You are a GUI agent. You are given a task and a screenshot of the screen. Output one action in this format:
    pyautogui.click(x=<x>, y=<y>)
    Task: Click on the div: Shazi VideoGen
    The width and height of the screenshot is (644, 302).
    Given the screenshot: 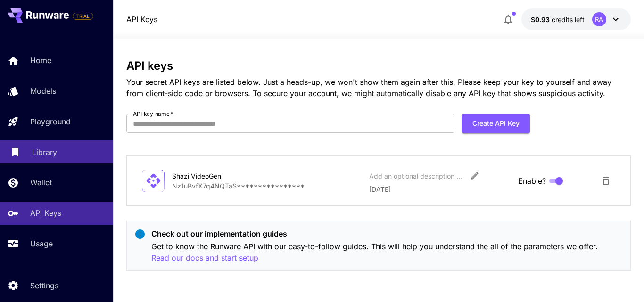 What is the action you would take?
    pyautogui.click(x=219, y=176)
    